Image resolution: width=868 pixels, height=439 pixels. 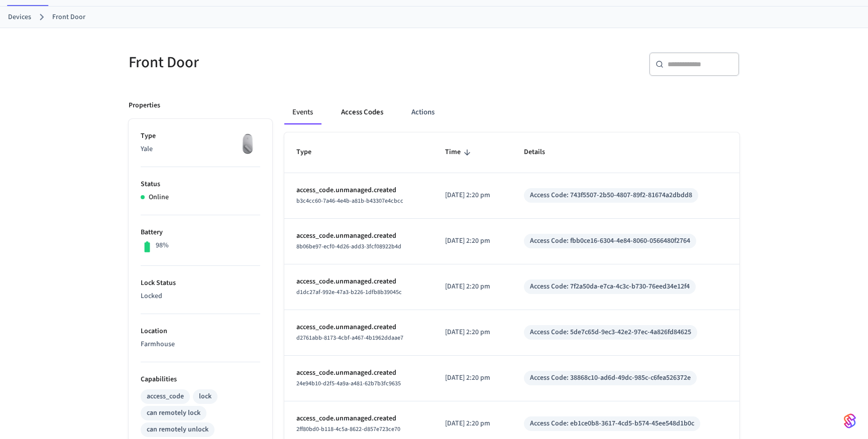 What do you see at coordinates (20, 17) in the screenshot?
I see `a: Devices` at bounding box center [20, 17].